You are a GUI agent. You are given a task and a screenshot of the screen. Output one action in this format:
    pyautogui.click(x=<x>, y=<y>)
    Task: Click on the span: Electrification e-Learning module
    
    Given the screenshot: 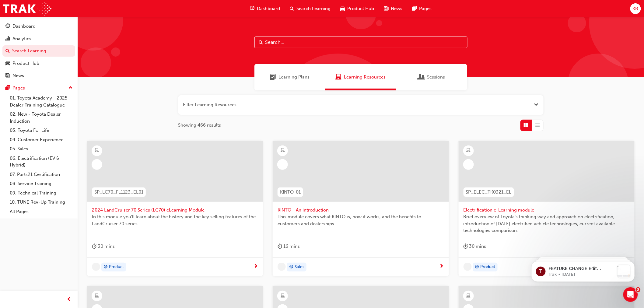 What is the action you would take?
    pyautogui.click(x=546, y=210)
    